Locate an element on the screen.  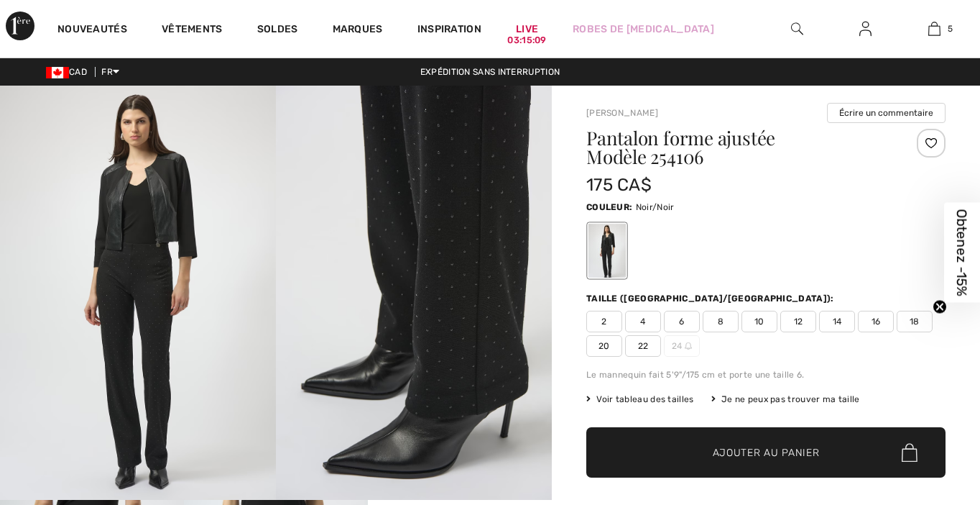
span: 14 is located at coordinates (837, 322).